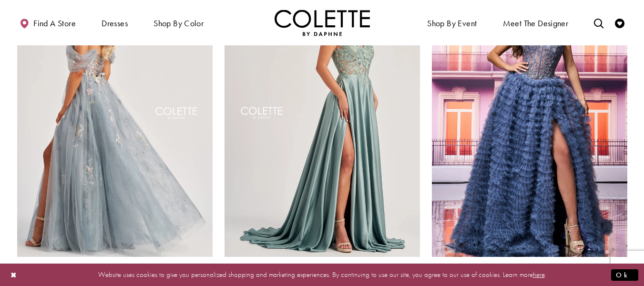 The width and height of the screenshot is (644, 286). I want to click on button: Close Dialog, so click(14, 274).